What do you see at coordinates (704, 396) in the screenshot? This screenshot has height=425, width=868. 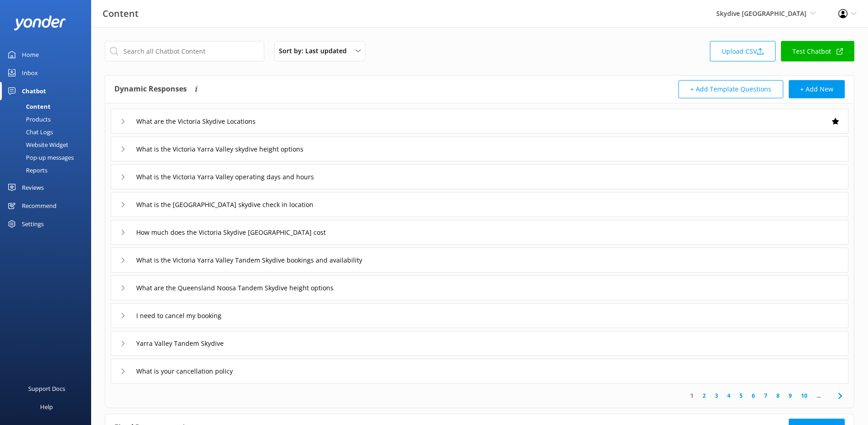 I see `a: 2` at bounding box center [704, 396].